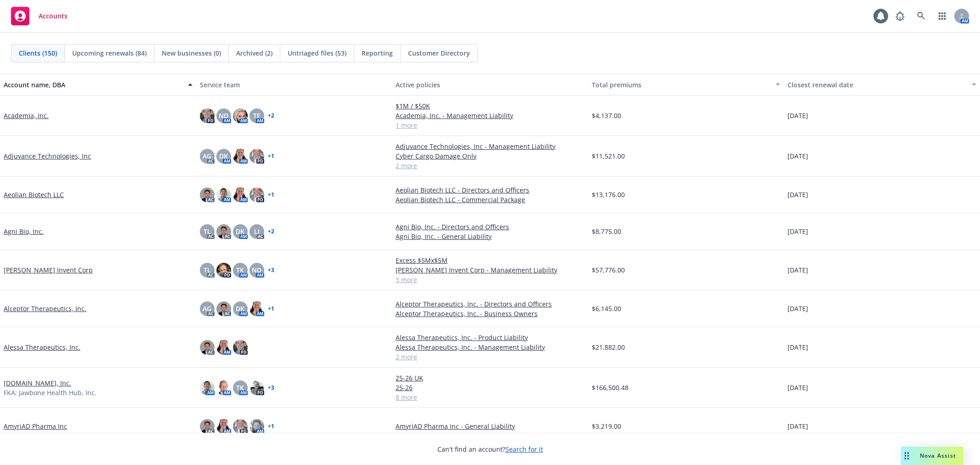 This screenshot has height=465, width=980. Describe the element at coordinates (46, 308) in the screenshot. I see `a: Alceptor Therapeutics, Inc.` at that location.